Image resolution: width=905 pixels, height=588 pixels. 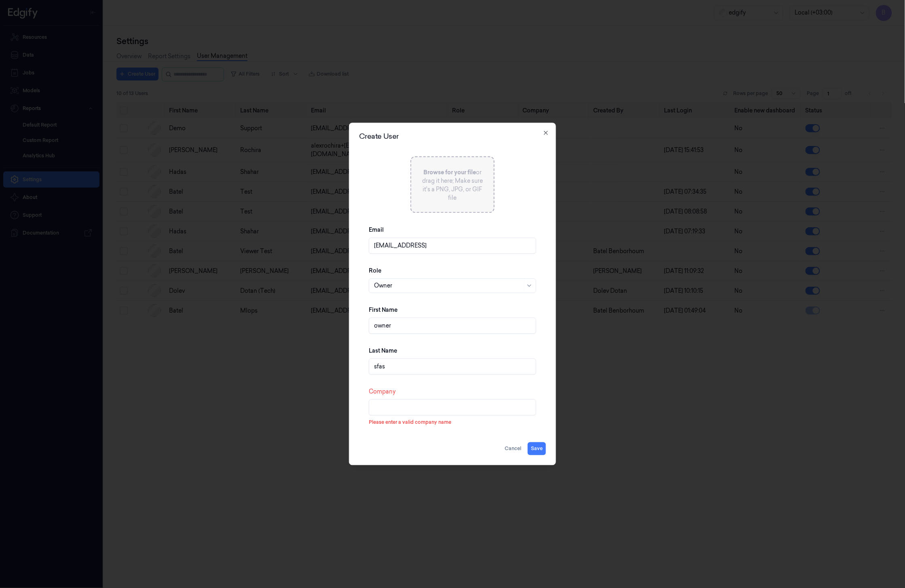 What do you see at coordinates (383, 351) in the screenshot?
I see `label: Last Name` at bounding box center [383, 351].